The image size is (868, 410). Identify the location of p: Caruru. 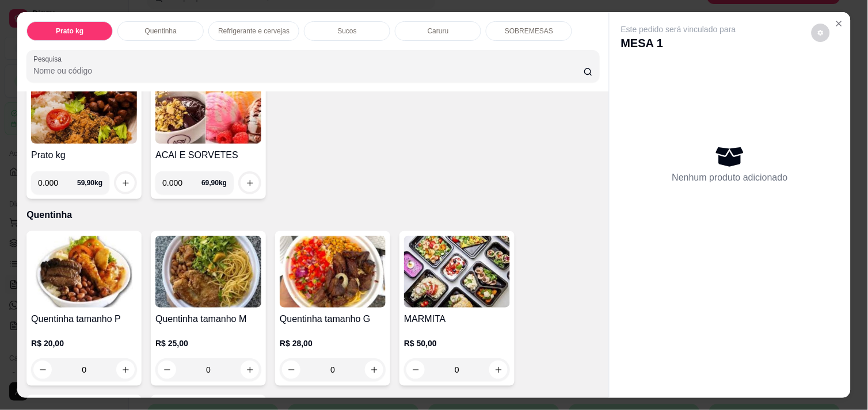
(438, 31).